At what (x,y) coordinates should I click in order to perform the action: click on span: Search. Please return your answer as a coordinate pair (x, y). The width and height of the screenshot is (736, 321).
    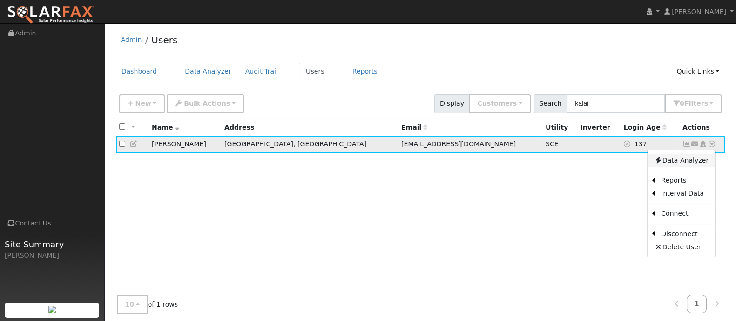
    Looking at the image, I should click on (550, 103).